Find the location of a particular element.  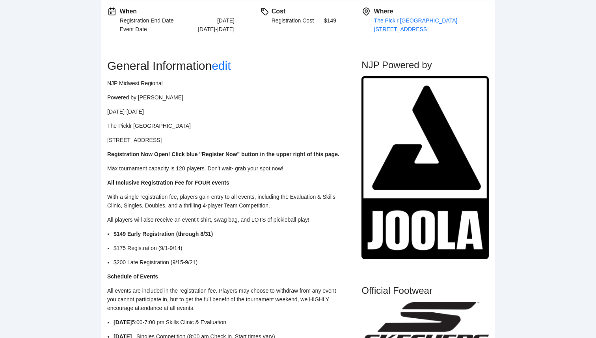

strong: Schedule of Events is located at coordinates (132, 276).